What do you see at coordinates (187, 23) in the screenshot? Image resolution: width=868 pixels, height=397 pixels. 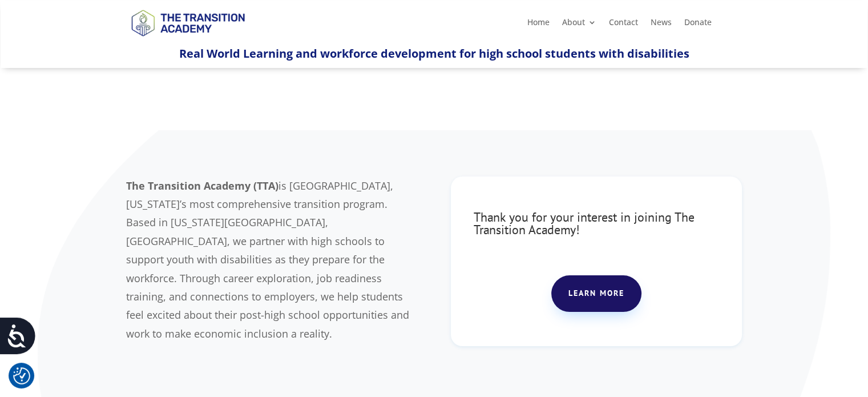 I see `img: TTA Brand_TTA Primary Logo_Horizontal_Light BG` at bounding box center [187, 23].